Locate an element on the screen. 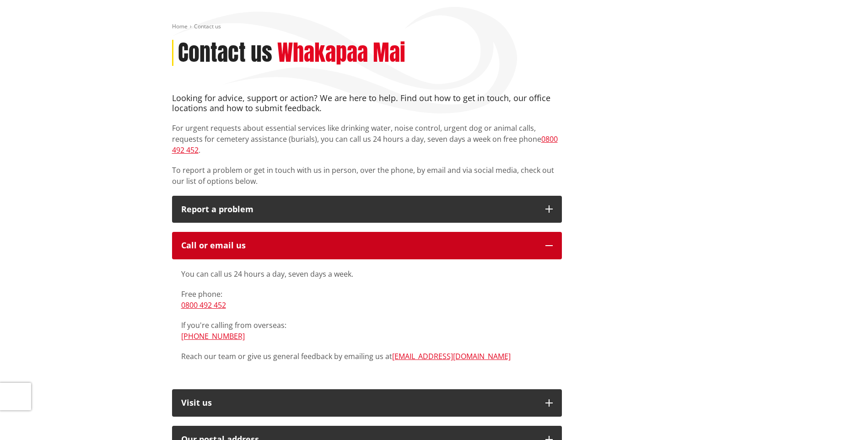 The image size is (868, 440). p: Visit us is located at coordinates (359, 403).